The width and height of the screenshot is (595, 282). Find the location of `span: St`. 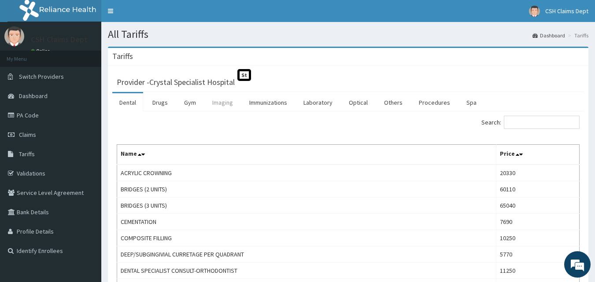

span: St is located at coordinates (244, 75).